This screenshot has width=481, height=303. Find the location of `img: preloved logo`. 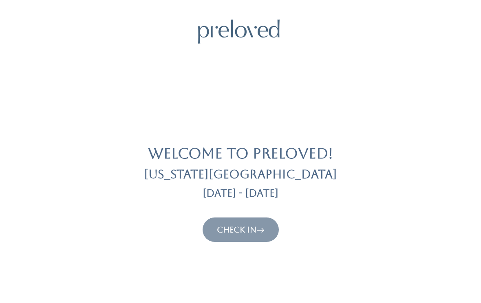

img: preloved logo is located at coordinates (239, 31).